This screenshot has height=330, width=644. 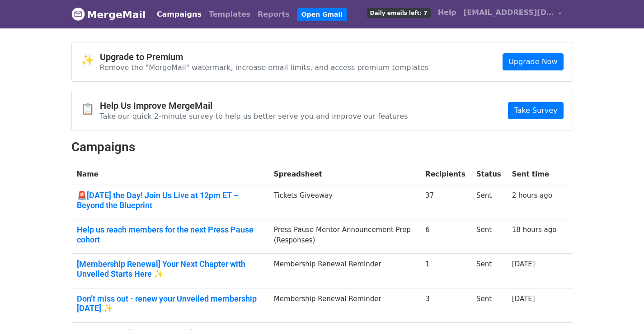 What do you see at coordinates (399, 13) in the screenshot?
I see `span: Daily emails left: 7` at bounding box center [399, 13].